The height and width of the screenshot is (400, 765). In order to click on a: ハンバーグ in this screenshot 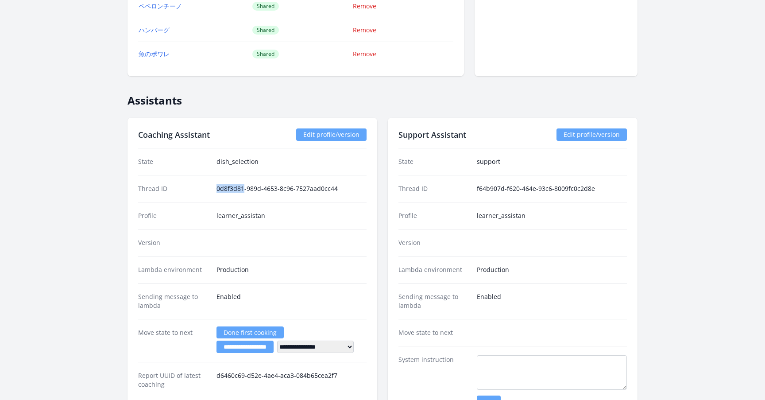, I will do `click(154, 30)`.